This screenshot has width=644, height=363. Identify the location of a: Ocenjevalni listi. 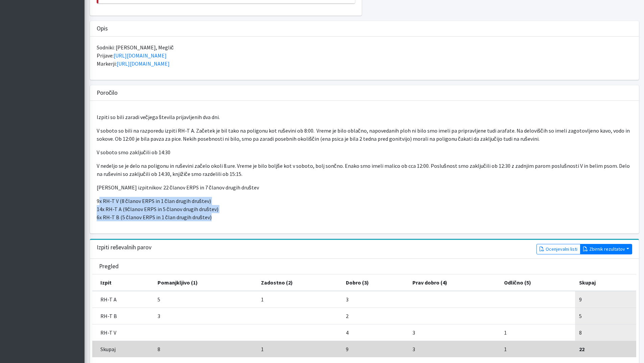
(558, 249).